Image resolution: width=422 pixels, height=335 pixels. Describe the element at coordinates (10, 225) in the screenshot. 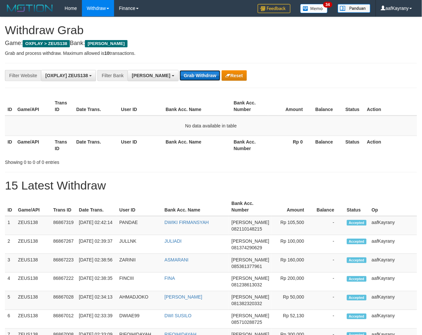

I see `td: 1` at that location.